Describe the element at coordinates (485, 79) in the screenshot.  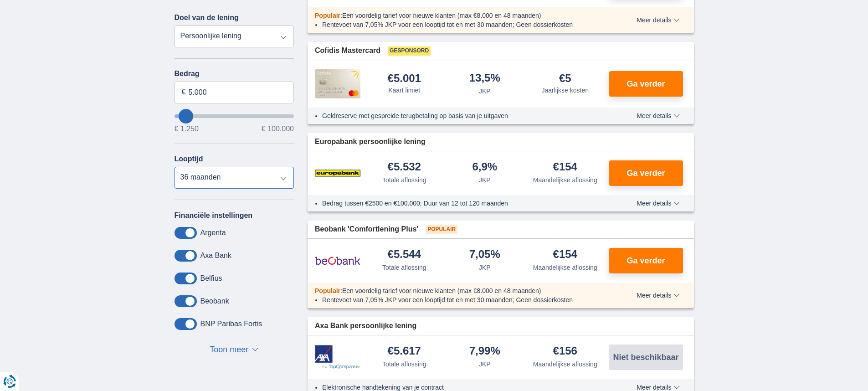
I see `div: 13,5%` at that location.